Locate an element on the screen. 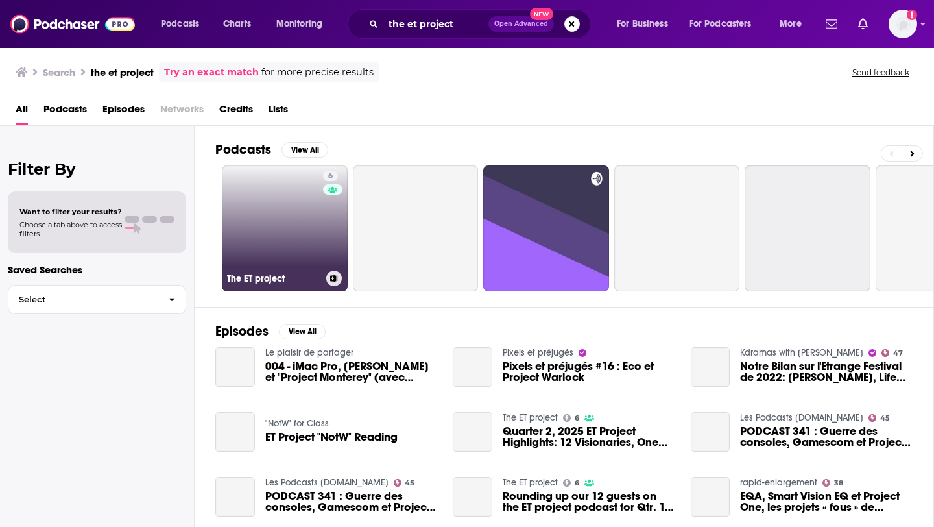 The image size is (934, 527). a: Kdramas with Margo is located at coordinates (802, 352).